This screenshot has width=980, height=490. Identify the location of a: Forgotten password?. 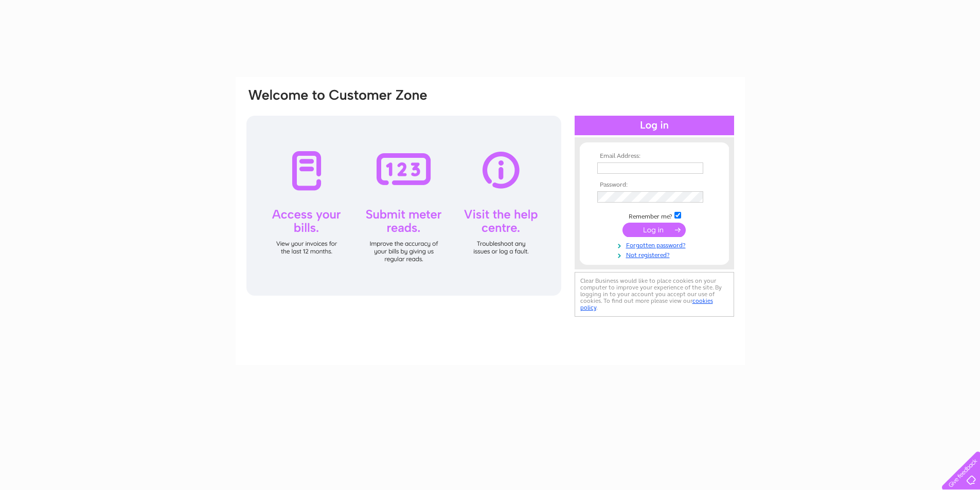
(656, 244).